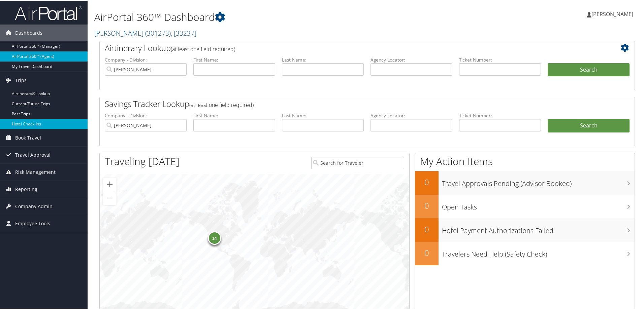 Image resolution: width=644 pixels, height=309 pixels. Describe the element at coordinates (48, 12) in the screenshot. I see `img: airportal-logo.png` at that location.